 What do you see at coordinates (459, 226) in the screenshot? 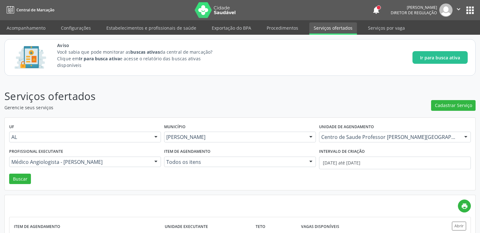
I see `button: Abrir` at bounding box center [459, 226].